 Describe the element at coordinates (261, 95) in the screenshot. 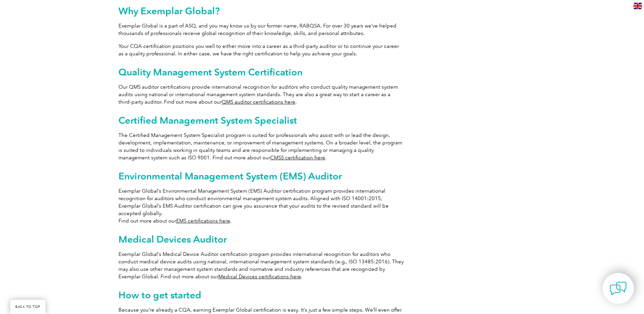

I see `p: Our QMS auditor certifications provide international recognition for auditors who conduct quality...` at that location.